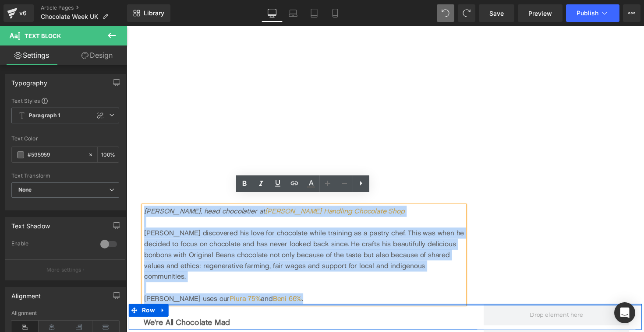 The width and height of the screenshot is (644, 332). I want to click on button: Undo, so click(446, 13).